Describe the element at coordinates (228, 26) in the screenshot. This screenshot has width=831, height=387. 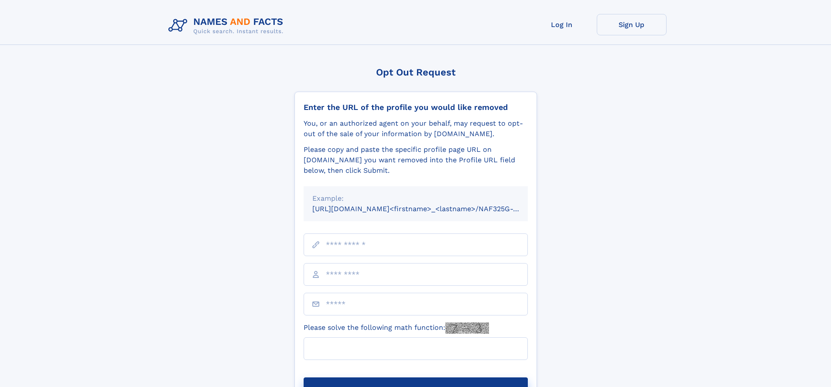
I see `img: Logo Names and Facts` at that location.